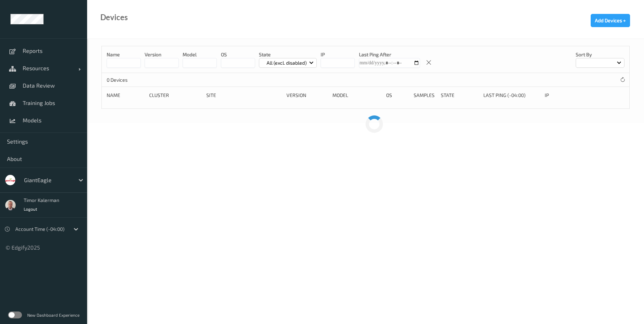 The height and width of the screenshot is (324, 644). Describe the element at coordinates (397, 95) in the screenshot. I see `div: OS` at that location.